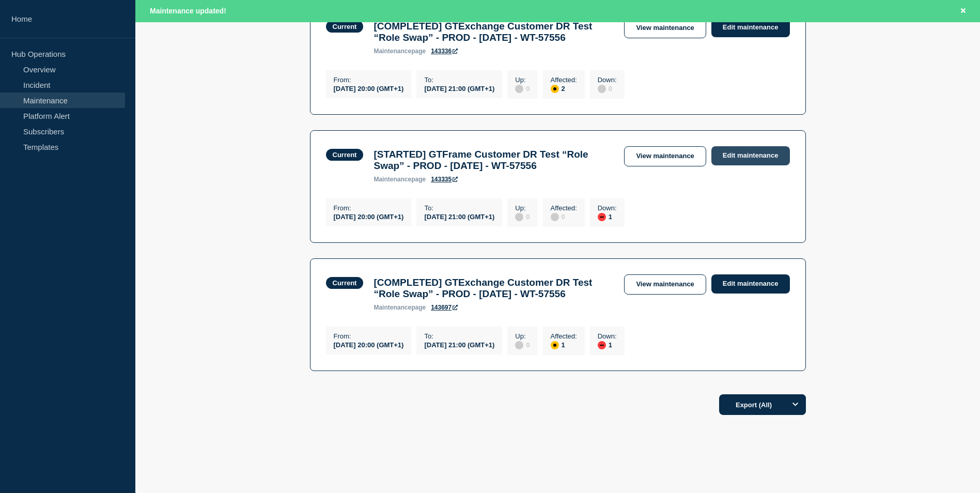  I want to click on a: 143335, so click(444, 180).